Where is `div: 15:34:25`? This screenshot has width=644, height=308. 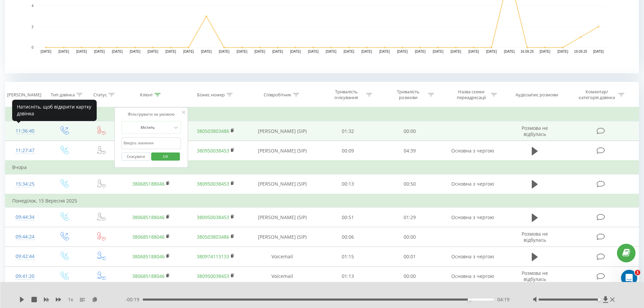
div: 15:34:25 is located at coordinates (25, 184).